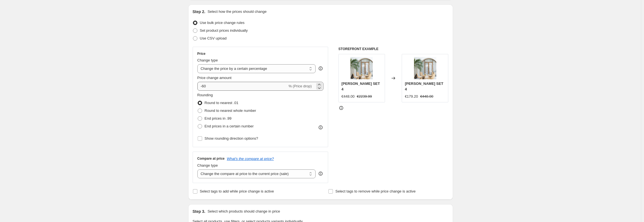  Describe the element at coordinates (218, 118) in the screenshot. I see `span: End prices in .99` at that location.